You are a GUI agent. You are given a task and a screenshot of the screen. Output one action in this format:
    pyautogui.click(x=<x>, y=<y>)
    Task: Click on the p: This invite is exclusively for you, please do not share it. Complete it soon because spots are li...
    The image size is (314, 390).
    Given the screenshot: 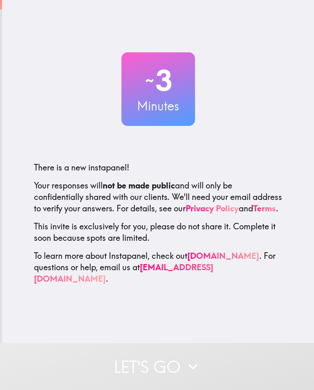 What is the action you would take?
    pyautogui.click(x=158, y=232)
    